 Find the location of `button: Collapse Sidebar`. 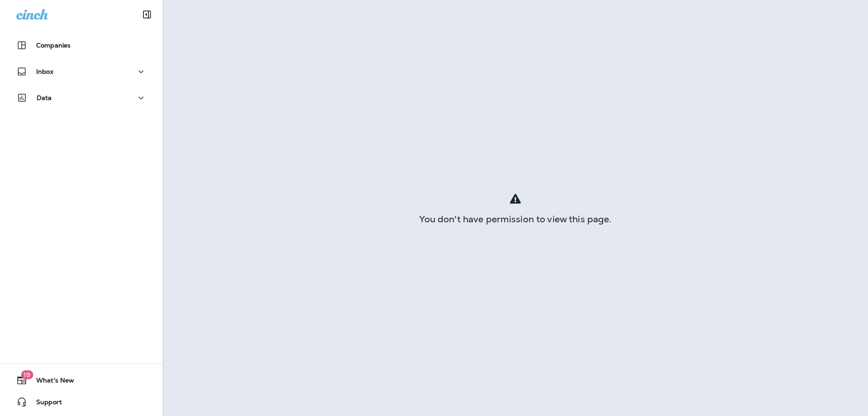

button: Collapse Sidebar is located at coordinates (147, 15).